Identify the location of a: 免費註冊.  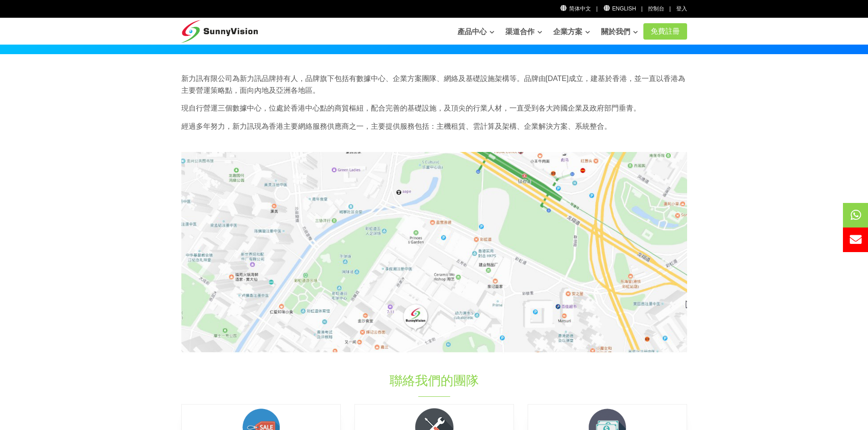
(665, 31).